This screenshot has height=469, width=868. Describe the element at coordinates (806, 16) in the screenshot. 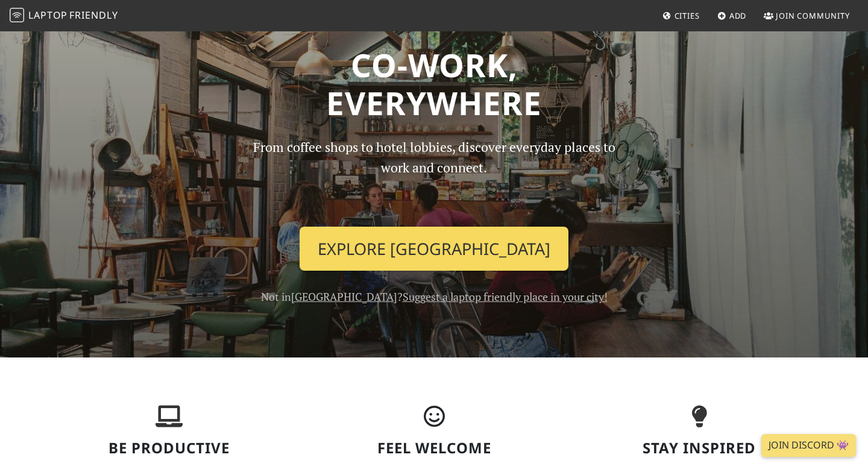

I see `a: Join Community` at that location.